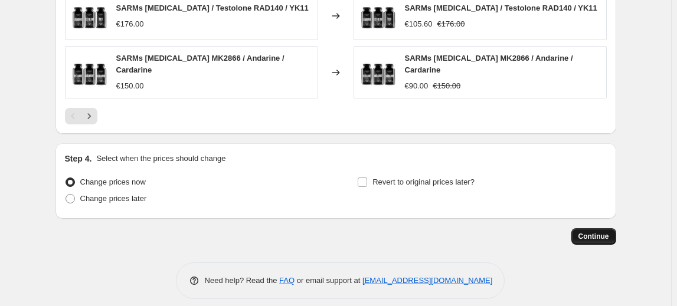  I want to click on p: Select when the prices should change, so click(161, 159).